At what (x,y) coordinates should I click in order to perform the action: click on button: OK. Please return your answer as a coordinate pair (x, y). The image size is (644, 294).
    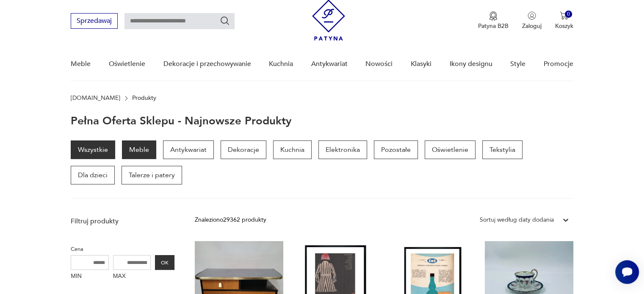
    Looking at the image, I should click on (165, 262).